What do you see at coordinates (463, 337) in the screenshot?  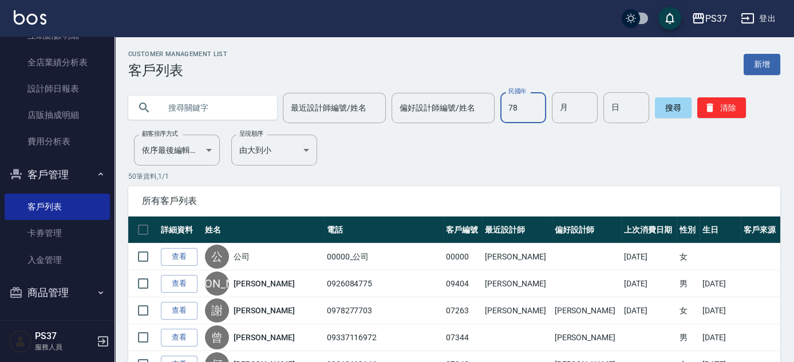 I see `td: 07344` at bounding box center [463, 337].